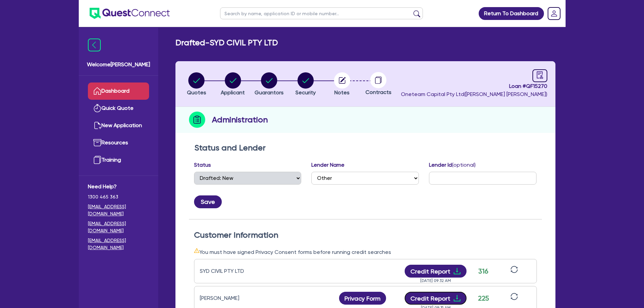 The height and width of the screenshot is (308, 644). I want to click on div: SYD CIVIL PTY LTD, so click(242, 271).